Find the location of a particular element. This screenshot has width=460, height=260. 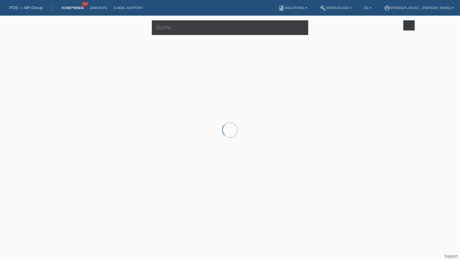

a: Einkäufe is located at coordinates (99, 8).